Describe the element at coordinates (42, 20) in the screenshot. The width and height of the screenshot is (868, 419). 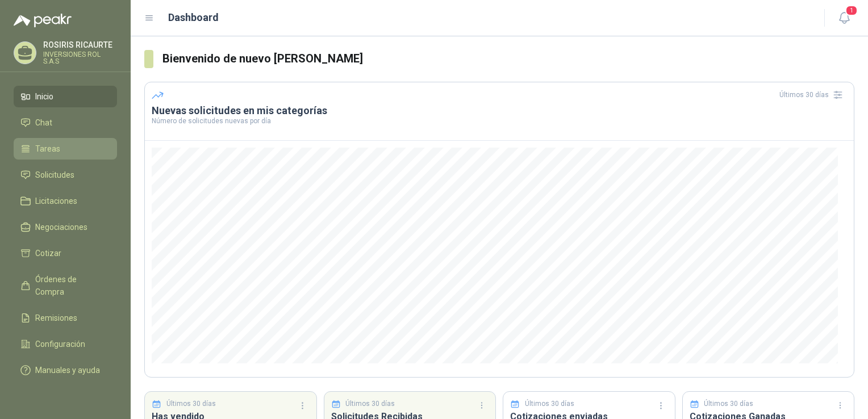
I see `img: Logo peakr` at that location.